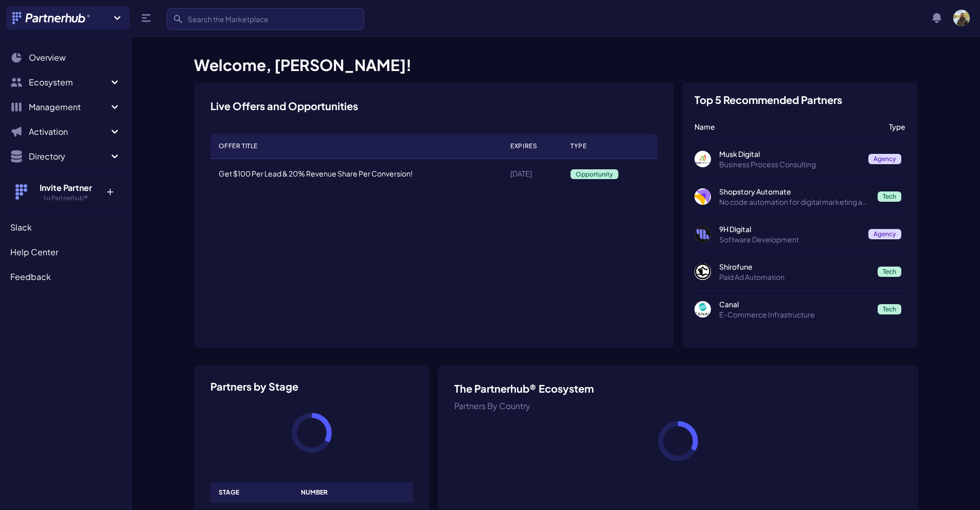  I want to click on p: 9H Digital, so click(789, 229).